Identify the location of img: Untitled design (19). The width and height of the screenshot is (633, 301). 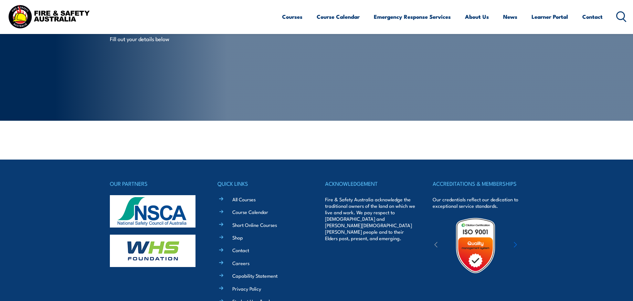
(476, 245).